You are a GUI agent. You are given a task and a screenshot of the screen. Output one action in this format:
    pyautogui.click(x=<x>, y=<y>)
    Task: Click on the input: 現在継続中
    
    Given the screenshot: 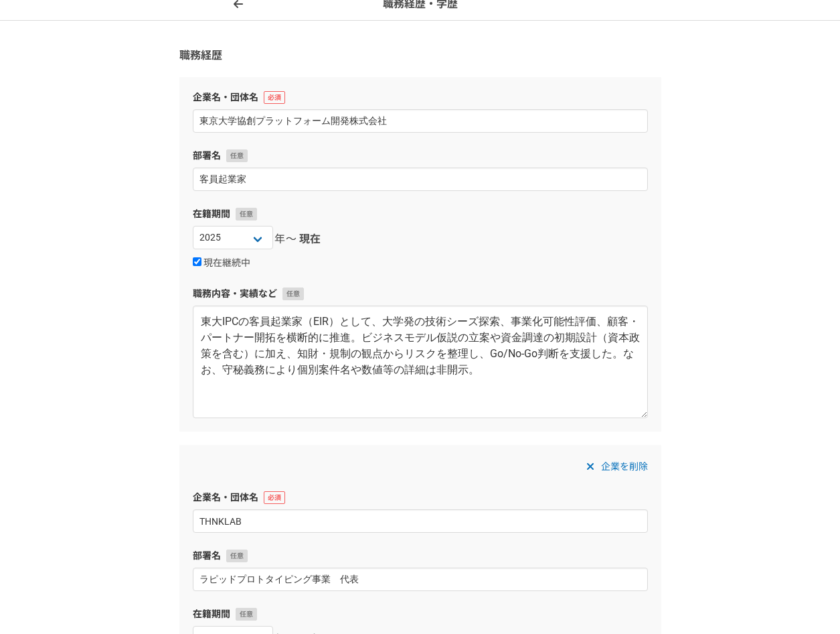 What is the action you would take?
    pyautogui.click(x=197, y=261)
    